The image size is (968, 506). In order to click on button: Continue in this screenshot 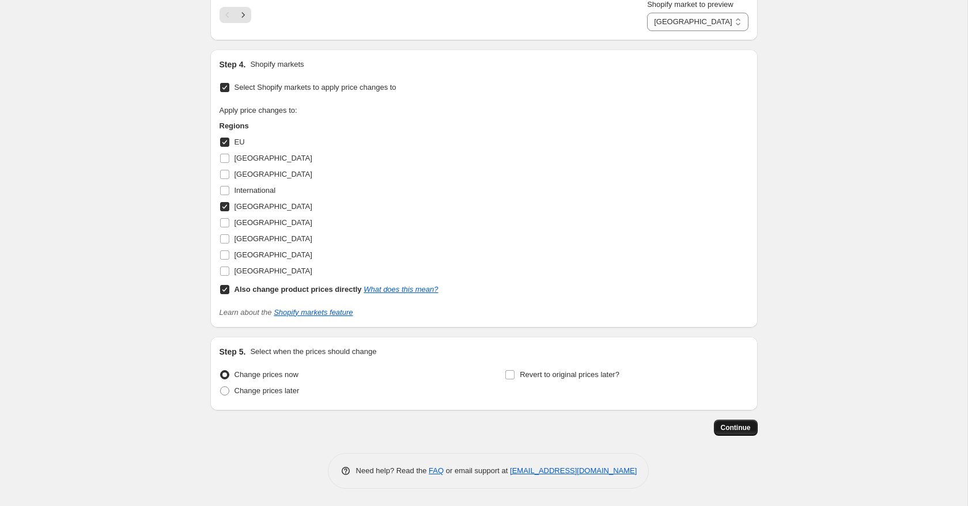, I will do `click(736, 428)`.